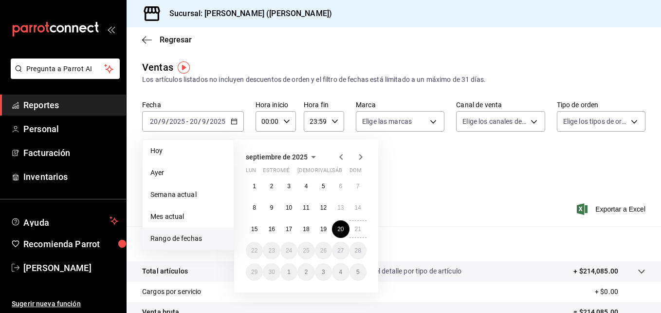  What do you see at coordinates (289, 250) in the screenshot?
I see `button: 24 de septiembre de 2025` at bounding box center [289, 250].